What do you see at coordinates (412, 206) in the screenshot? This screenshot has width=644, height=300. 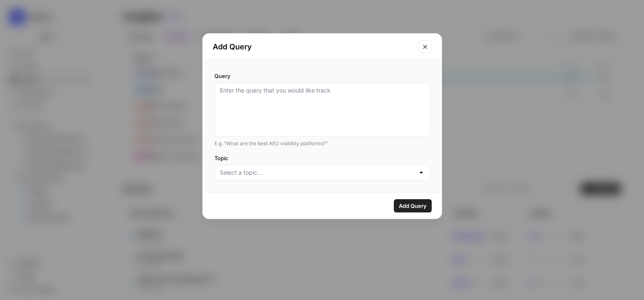 I see `button: Add Query` at bounding box center [412, 206].